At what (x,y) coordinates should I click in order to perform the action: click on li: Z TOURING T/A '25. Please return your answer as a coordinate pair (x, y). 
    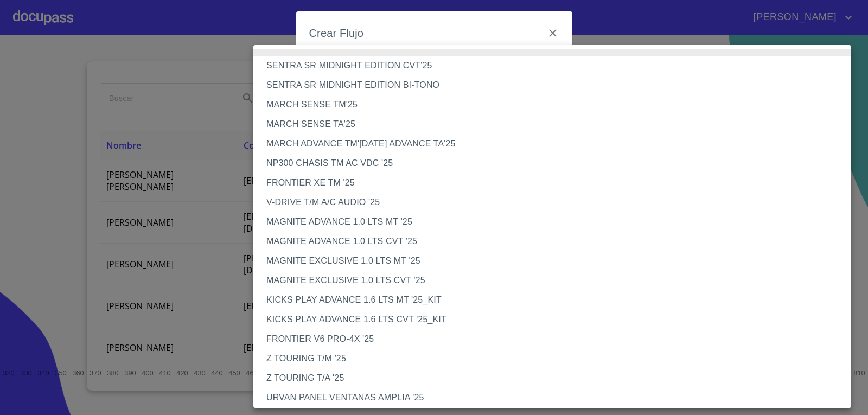
    Looking at the image, I should click on (556, 378).